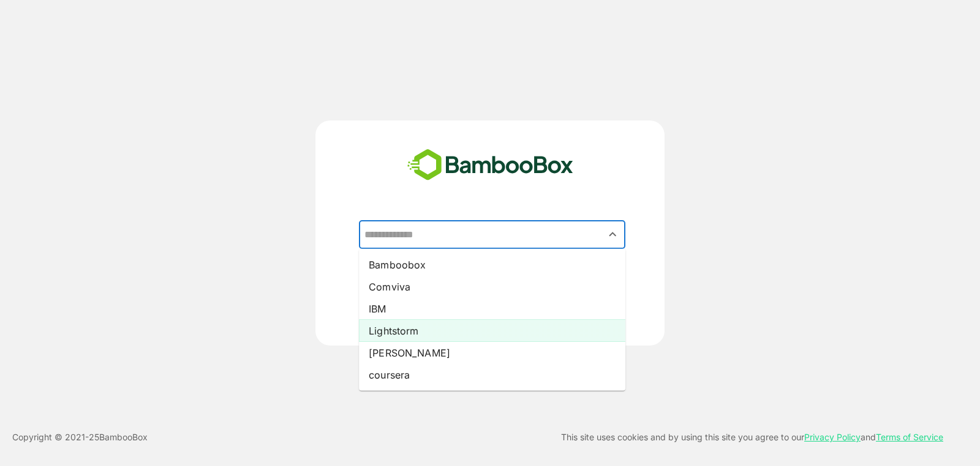  Describe the element at coordinates (490, 165) in the screenshot. I see `img: bamboobox` at that location.